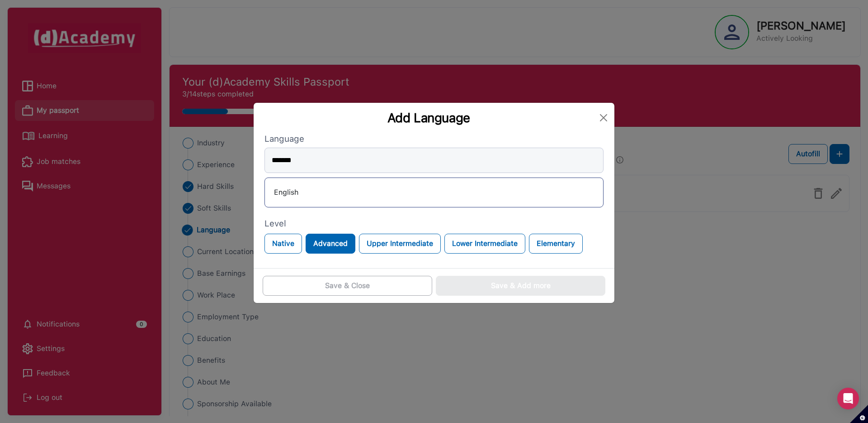  What do you see at coordinates (556, 244) in the screenshot?
I see `button: Elementary` at bounding box center [556, 244].